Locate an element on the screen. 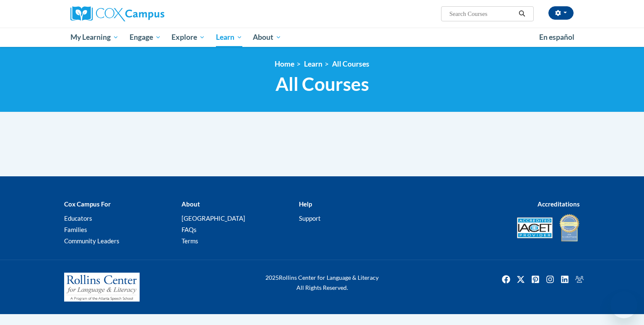 The width and height of the screenshot is (644, 325). span: 2025 is located at coordinates (272, 277).